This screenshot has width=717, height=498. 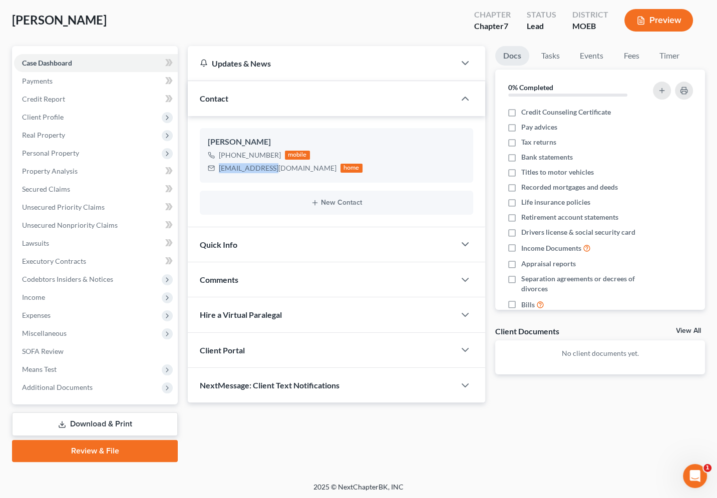 What do you see at coordinates (96, 207) in the screenshot?
I see `a: Unsecured Priority Claims` at bounding box center [96, 207].